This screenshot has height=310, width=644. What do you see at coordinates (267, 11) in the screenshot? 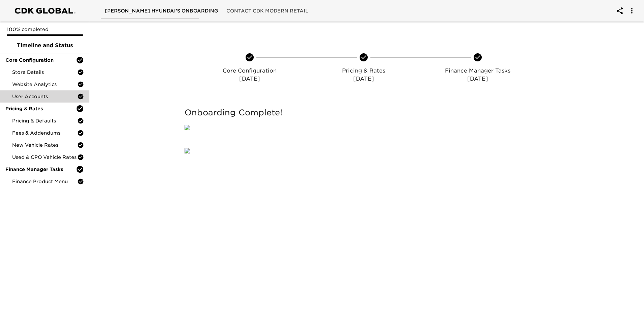
I see `span: Contact CDK Modern Retail` at bounding box center [267, 11].